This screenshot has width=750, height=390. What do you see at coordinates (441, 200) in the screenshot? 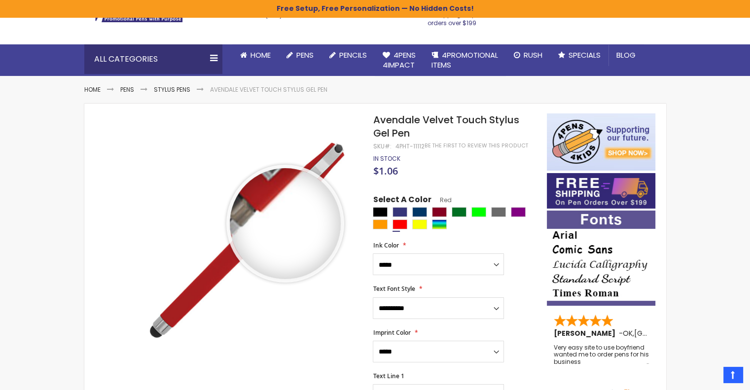
I see `span: Red` at bounding box center [441, 200].